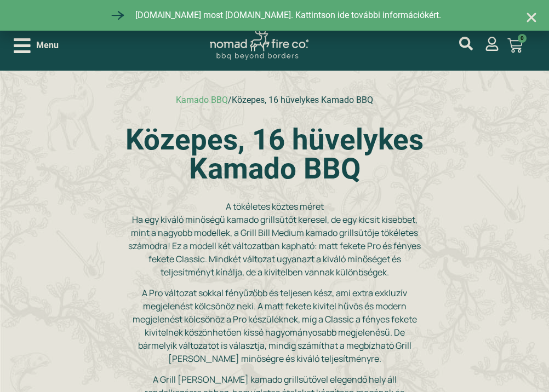  I want to click on p: A tökéletes köztes méret Ha egy kiváló minőségű kamado grillsütőt keresel, de egy kicsit kisebbet..., so click(274, 240).